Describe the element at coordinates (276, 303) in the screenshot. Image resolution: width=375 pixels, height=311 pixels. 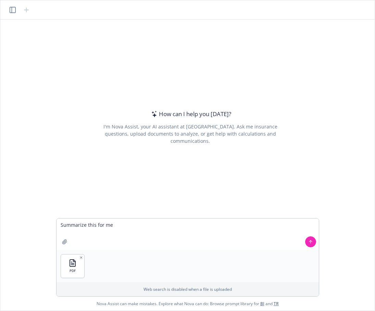
I see `a: TR` at that location.